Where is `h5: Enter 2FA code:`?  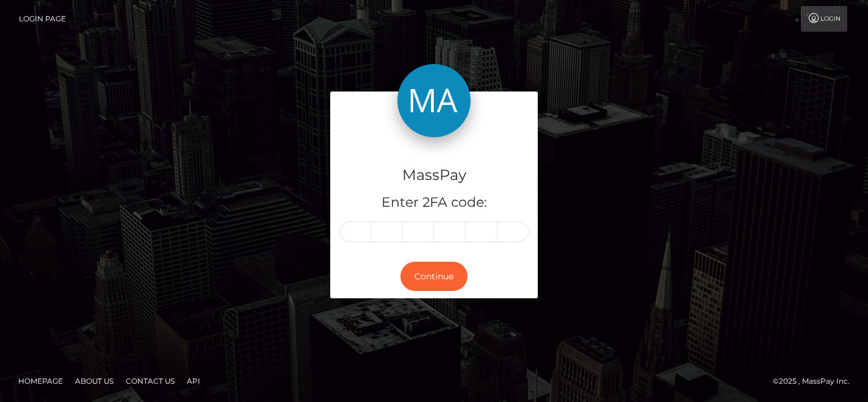 h5: Enter 2FA code: is located at coordinates (434, 202).